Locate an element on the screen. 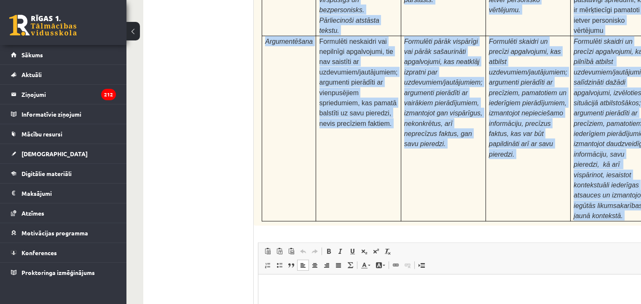 This screenshot has height=304, width=641. span: Formulēti skaidri un precīzi apgalvojumi, kas atbilst uzdevumiem/jautājumiem; argumenti pierādīti... is located at coordinates (528, 98).